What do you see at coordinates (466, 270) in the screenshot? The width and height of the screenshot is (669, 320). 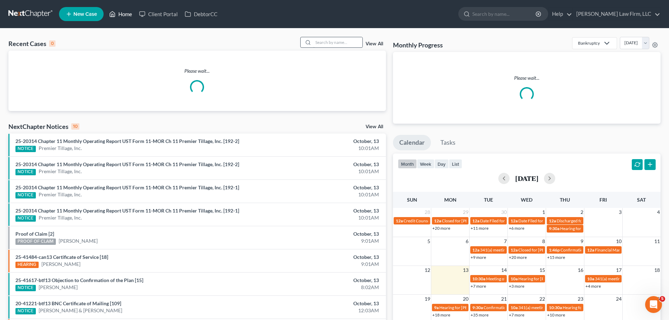 I see `span: 13` at bounding box center [466, 270].